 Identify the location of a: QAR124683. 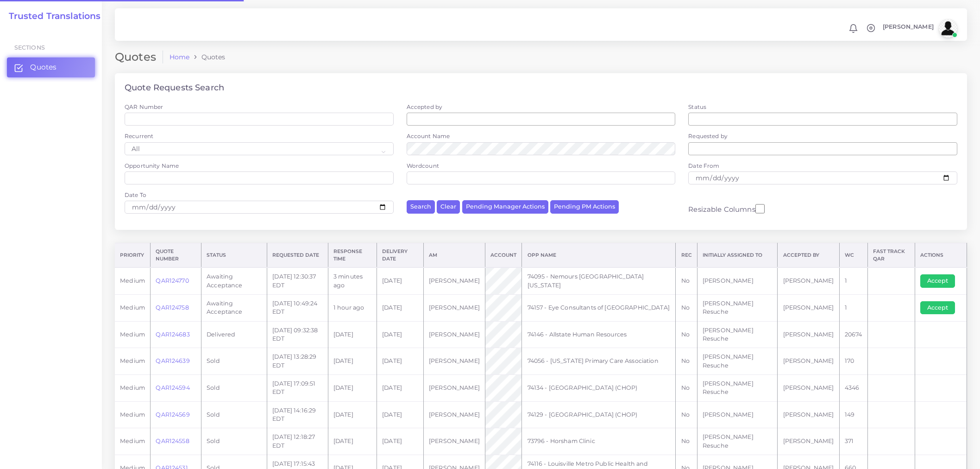
(172, 334).